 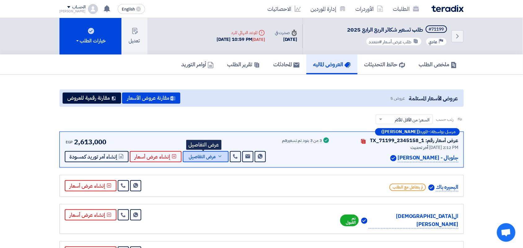 I want to click on span: عروض 5, so click(x=398, y=98).